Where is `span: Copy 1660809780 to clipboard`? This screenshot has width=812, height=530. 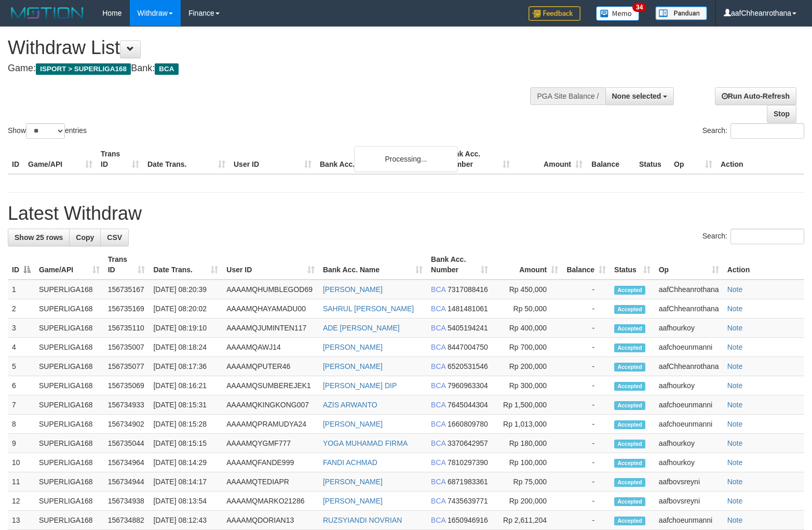 span: Copy 1660809780 to clipboard is located at coordinates (468, 424).